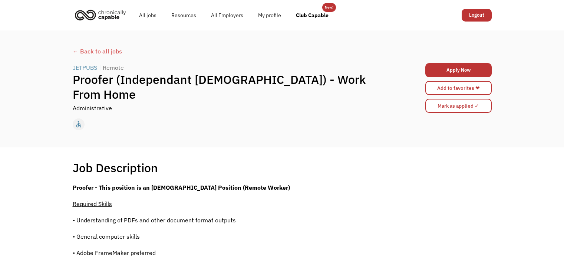 The height and width of the screenshot is (258, 564). Describe the element at coordinates (92, 108) in the screenshot. I see `div: Administrative` at that location.